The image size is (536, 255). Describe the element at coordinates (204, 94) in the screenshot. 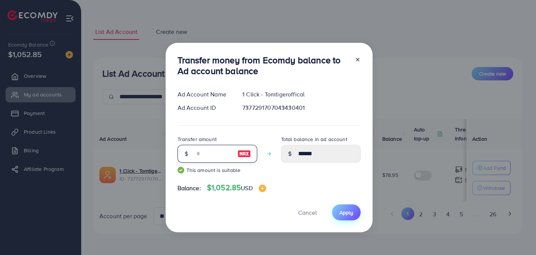

I see `div: Ad Account Name` at that location.